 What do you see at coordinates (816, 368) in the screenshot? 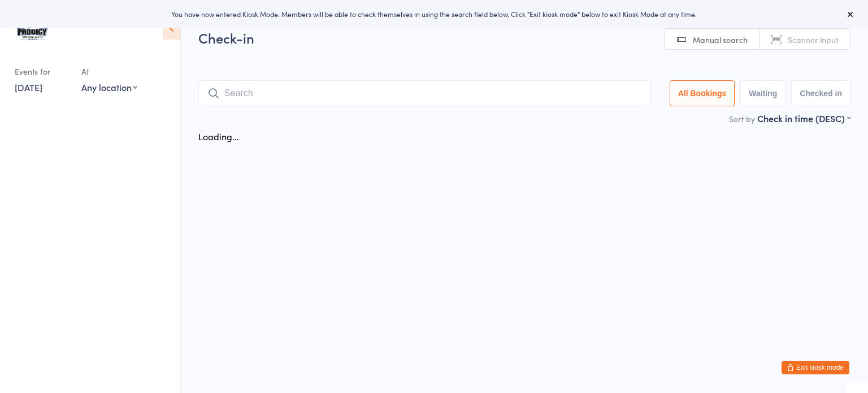
I see `button: Exit kiosk mode` at bounding box center [816, 368].